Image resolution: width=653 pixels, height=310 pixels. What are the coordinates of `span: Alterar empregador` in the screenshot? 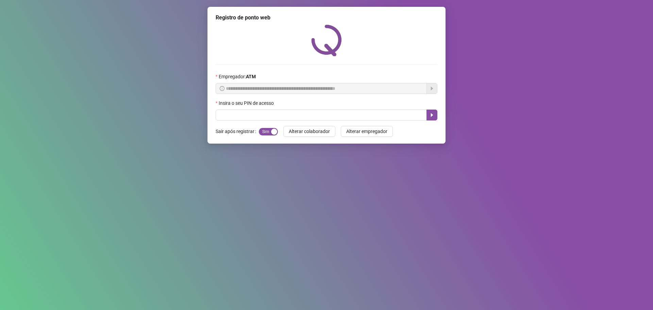 It's located at (367, 131).